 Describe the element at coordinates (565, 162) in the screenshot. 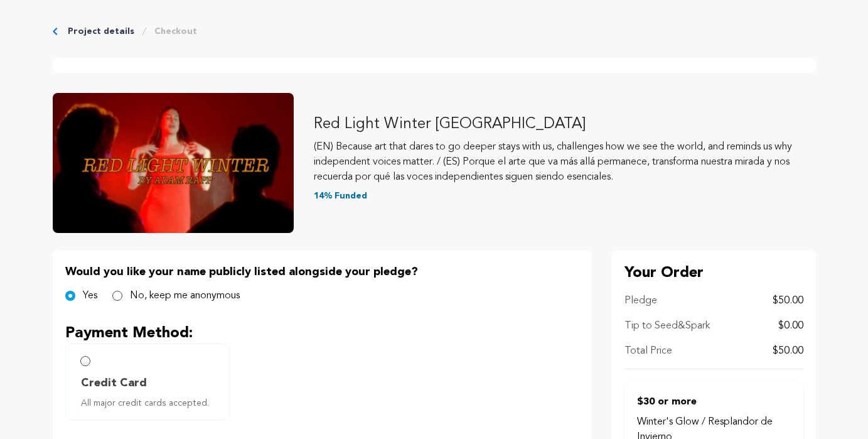

I see `p: (EN) Because art that dares to go deeper stays with us, challenges how we see the world, and remi...` at that location.